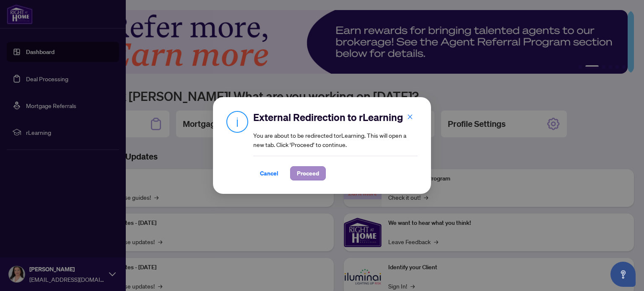 This screenshot has height=291, width=644. What do you see at coordinates (238, 122) in the screenshot?
I see `img: Info Icon` at bounding box center [238, 122].